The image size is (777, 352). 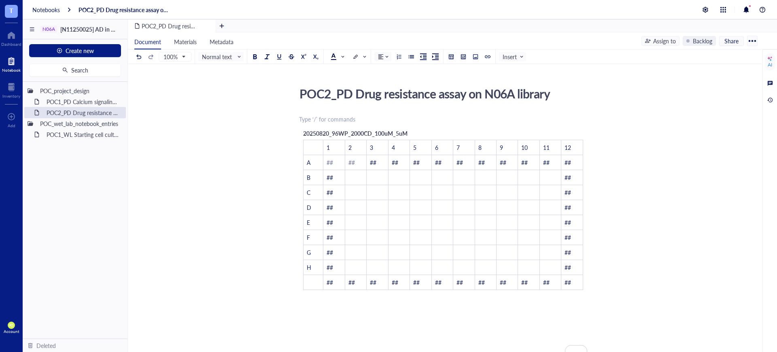 I want to click on span: B, so click(x=308, y=177).